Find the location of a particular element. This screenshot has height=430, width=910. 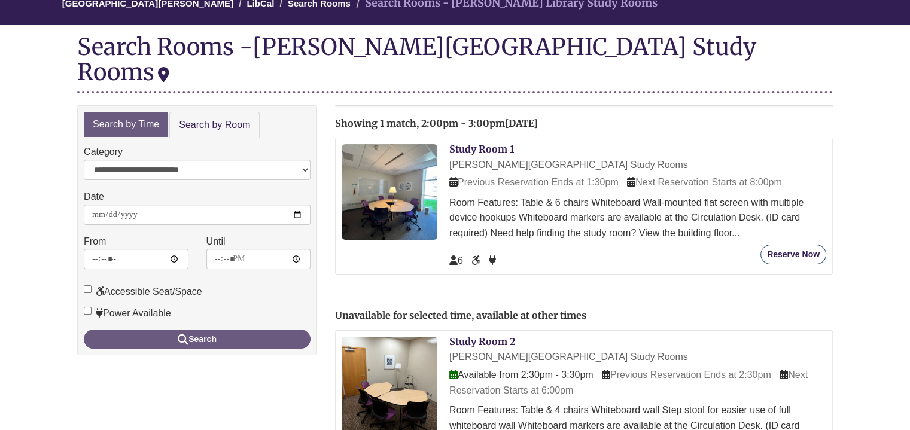

label: Until is located at coordinates (216, 242).